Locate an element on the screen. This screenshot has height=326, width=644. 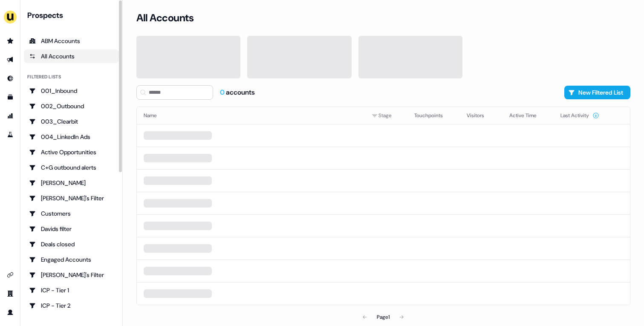
a: Go to ICP - Tier 1 is located at coordinates (71, 291).